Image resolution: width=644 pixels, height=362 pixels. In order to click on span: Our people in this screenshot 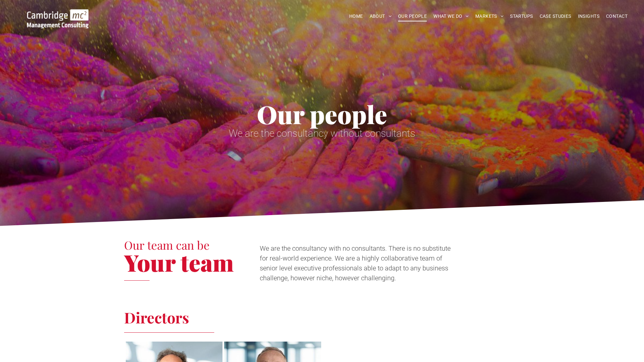, I will do `click(322, 114)`.